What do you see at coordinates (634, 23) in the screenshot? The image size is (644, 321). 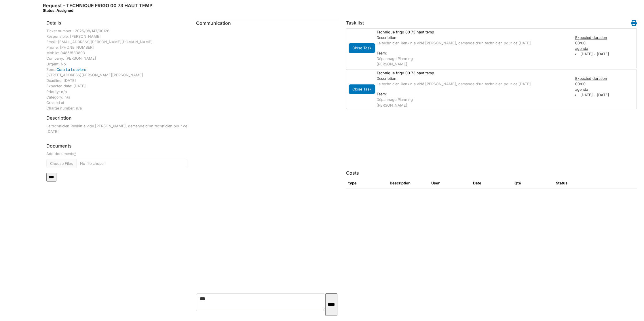 I see `i: Work order` at bounding box center [634, 23].